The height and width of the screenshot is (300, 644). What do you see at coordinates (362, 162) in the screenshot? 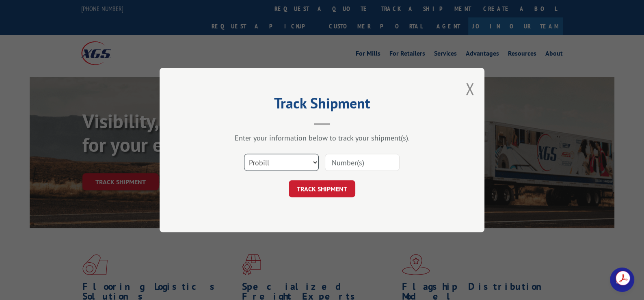
I see `input: Number(s)` at bounding box center [362, 162].